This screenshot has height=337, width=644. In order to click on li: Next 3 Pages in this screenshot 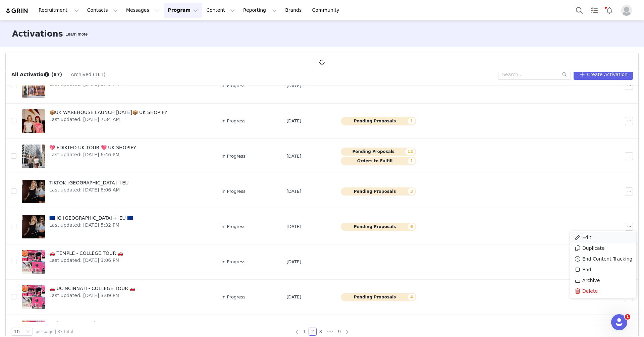, I will do `click(330, 331)`.